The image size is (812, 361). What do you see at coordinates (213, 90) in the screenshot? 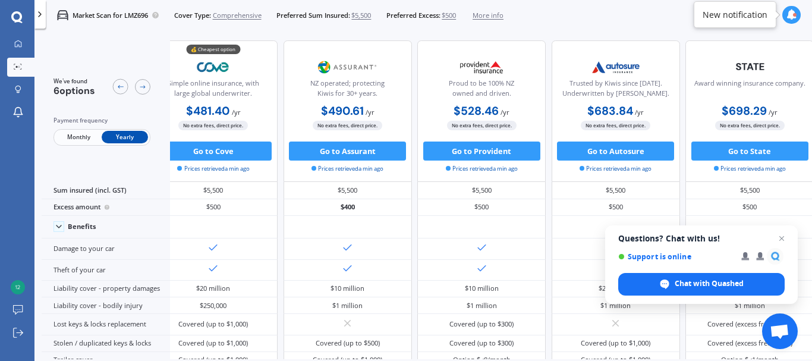
I see `div: Simple online insurance, with large global underwriter.` at bounding box center [213, 90].